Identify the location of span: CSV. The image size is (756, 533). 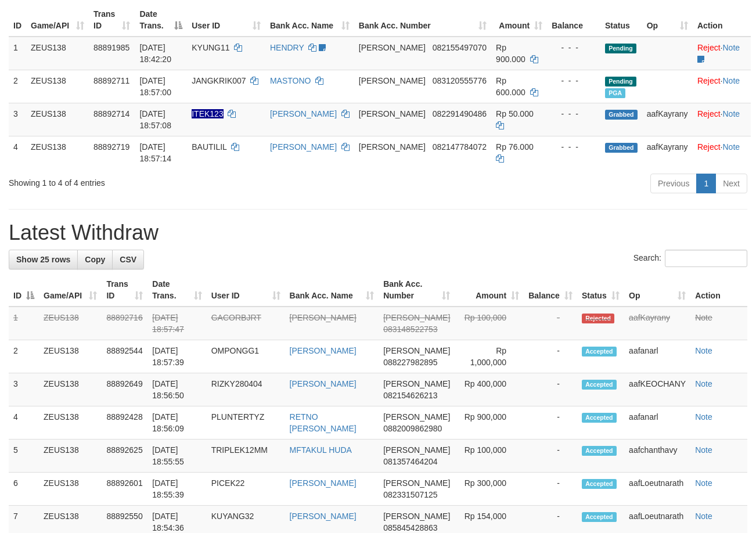
(128, 259).